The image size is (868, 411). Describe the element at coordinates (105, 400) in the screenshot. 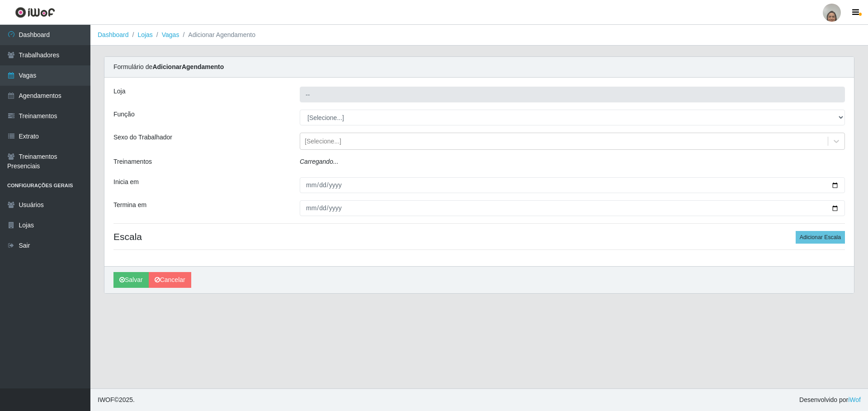

I see `span: IWOF` at that location.